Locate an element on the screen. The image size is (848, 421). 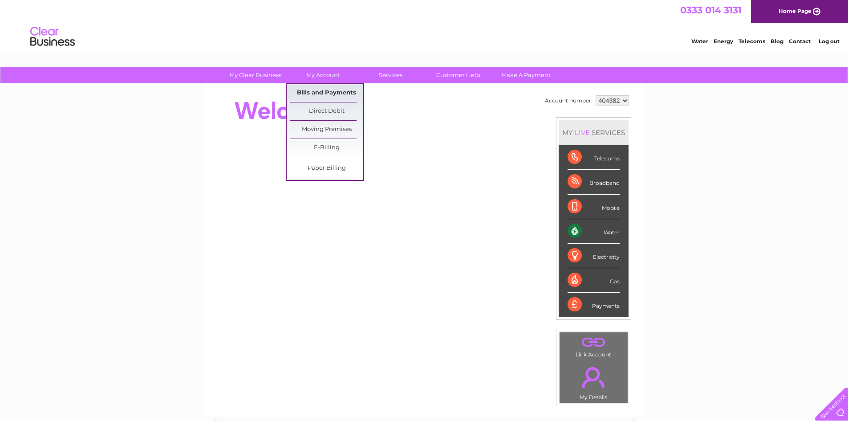
div: Mobile is located at coordinates (593, 207).